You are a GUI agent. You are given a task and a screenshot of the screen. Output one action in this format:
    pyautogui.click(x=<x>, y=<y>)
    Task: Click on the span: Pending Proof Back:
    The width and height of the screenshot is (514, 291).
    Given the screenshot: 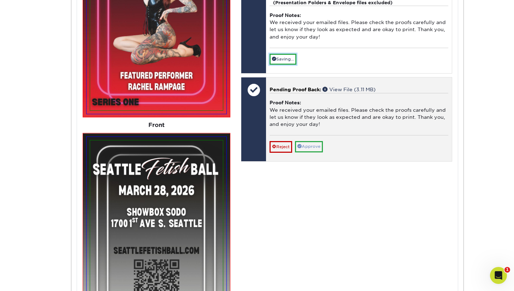 What is the action you would take?
    pyautogui.click(x=295, y=89)
    